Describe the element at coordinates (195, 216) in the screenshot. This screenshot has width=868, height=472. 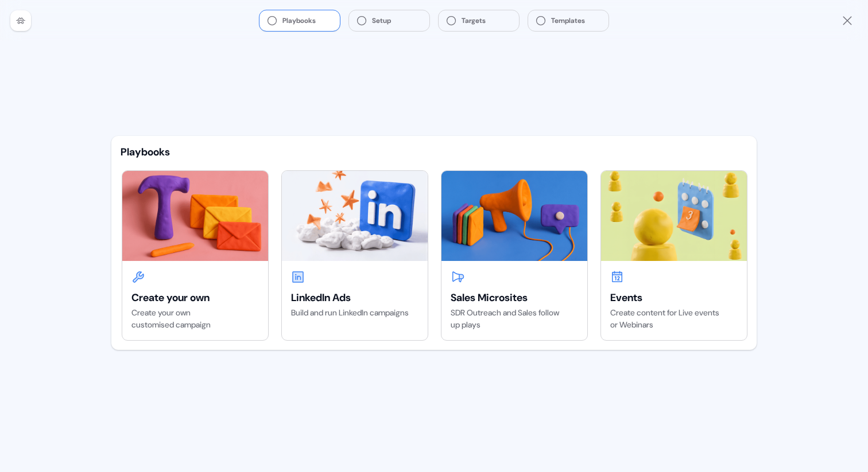
I see `img: Create your own` at that location.